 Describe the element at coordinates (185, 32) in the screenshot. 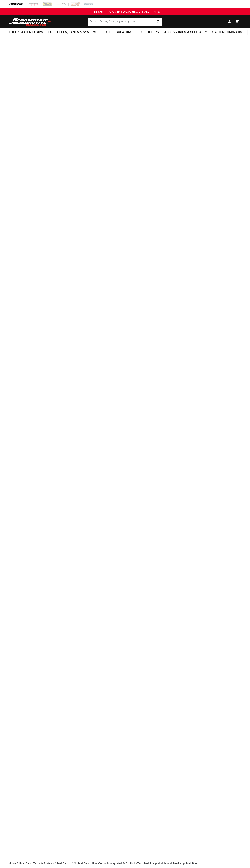

I see `span: Accessories & Specialty` at that location.